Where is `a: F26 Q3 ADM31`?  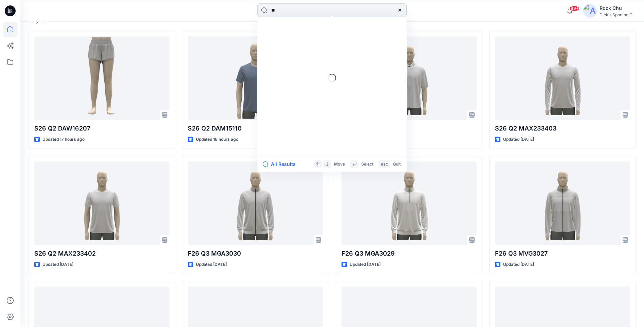
a: F26 Q3 ADM31 is located at coordinates (409, 78).